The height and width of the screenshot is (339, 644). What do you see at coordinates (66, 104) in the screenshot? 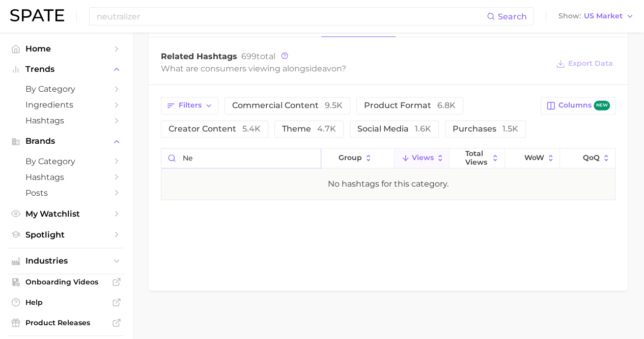
I see `a: Ingredients` at bounding box center [66, 104].